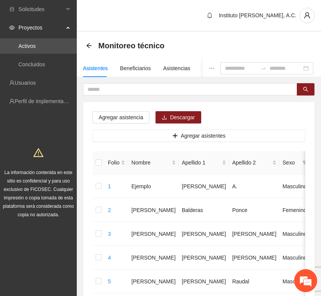  I want to click on span: Agregar asistentes, so click(203, 136).